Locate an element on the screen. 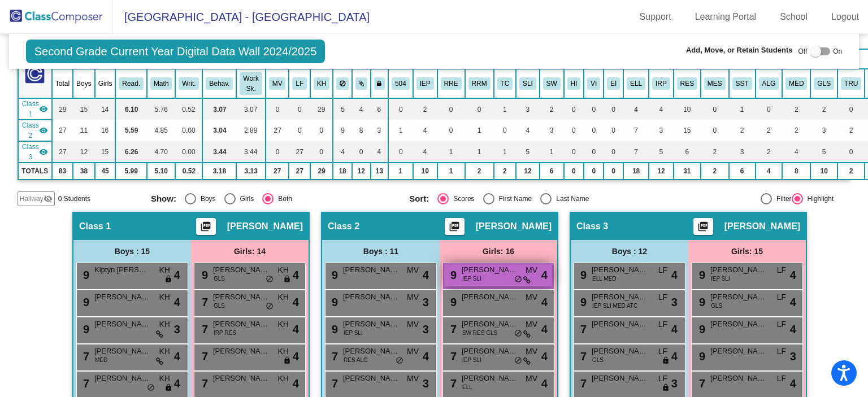  td: 8 is located at coordinates (796, 171).